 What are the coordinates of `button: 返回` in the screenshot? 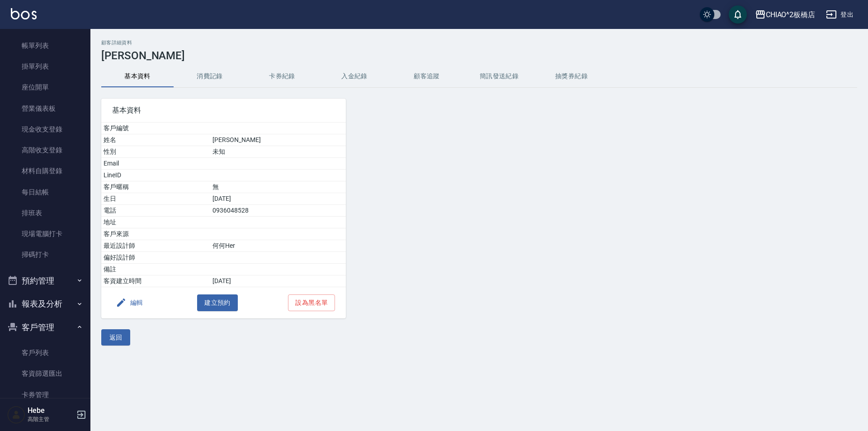 It's located at (116, 337).